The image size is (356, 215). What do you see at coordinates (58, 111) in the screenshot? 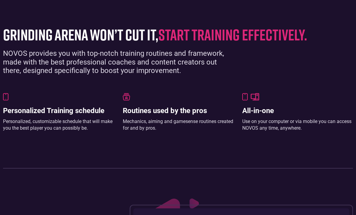
I see `h3: Personalized Training schedule` at bounding box center [58, 111].